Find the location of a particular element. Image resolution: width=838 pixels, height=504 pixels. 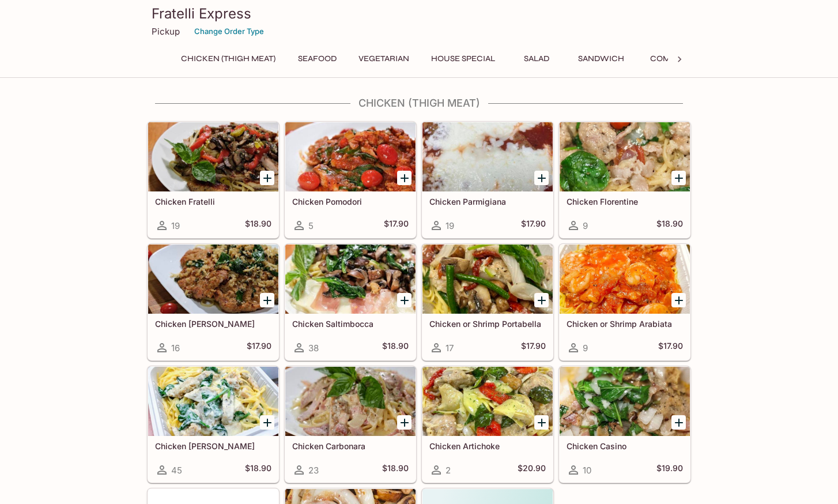

a: Chicken Parmigiana19$17.90 is located at coordinates (488, 180).